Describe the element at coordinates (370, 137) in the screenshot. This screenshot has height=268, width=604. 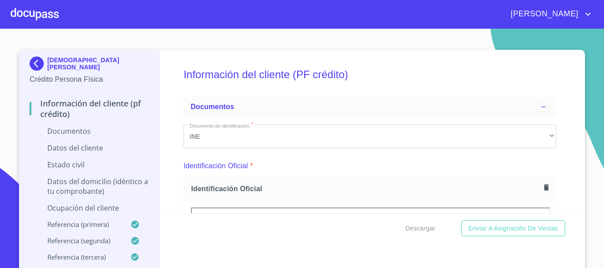
I see `div: INE` at that location.